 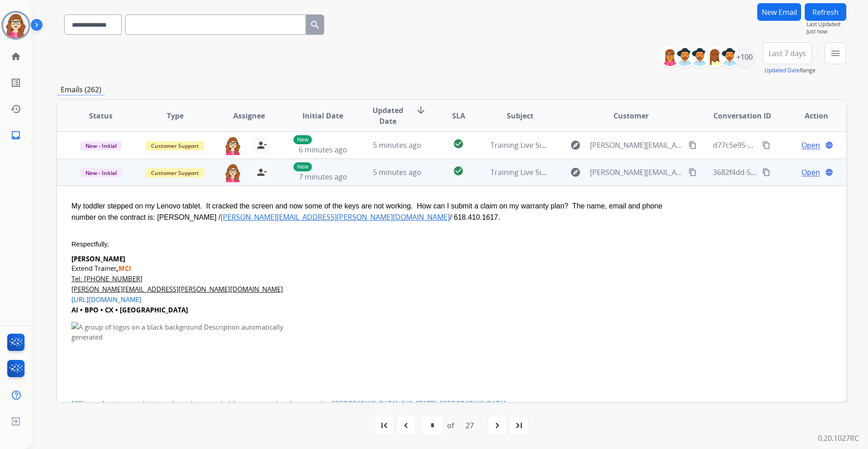 What do you see at coordinates (323, 177) in the screenshot?
I see `span: 7 minutes ago` at bounding box center [323, 177].